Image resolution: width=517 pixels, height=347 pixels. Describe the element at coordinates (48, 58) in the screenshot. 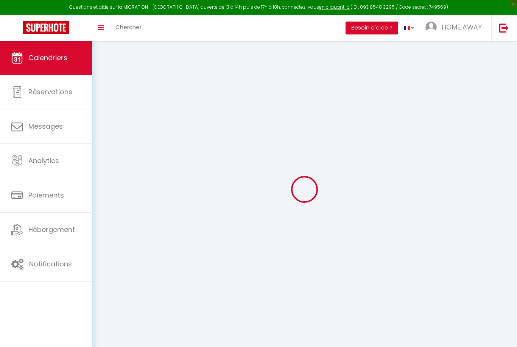

I see `span: Calendriers` at that location.